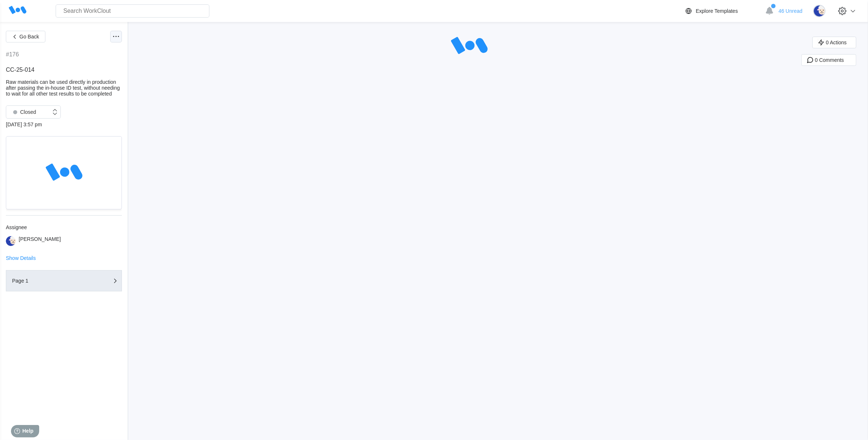 The width and height of the screenshot is (868, 440). What do you see at coordinates (21, 258) in the screenshot?
I see `span: Show Details` at bounding box center [21, 258].